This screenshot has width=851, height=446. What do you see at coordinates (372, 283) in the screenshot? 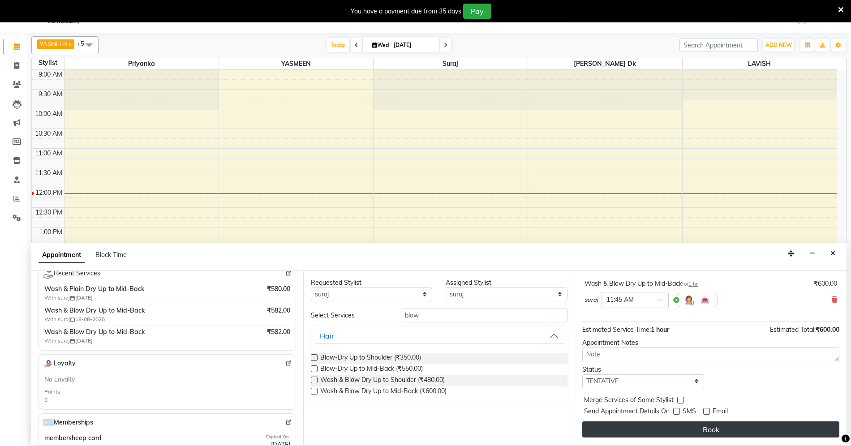
I see `div: Requested Stylist` at bounding box center [372, 283].